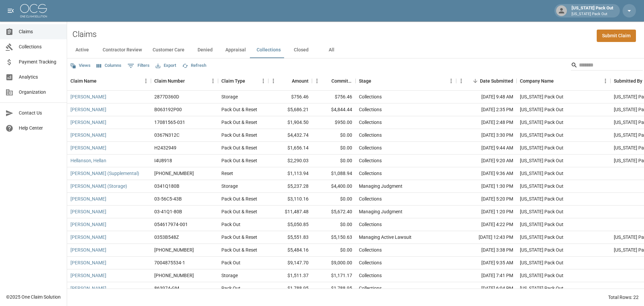 This screenshot has width=644, height=306. I want to click on a: Submit Claim, so click(616, 36).